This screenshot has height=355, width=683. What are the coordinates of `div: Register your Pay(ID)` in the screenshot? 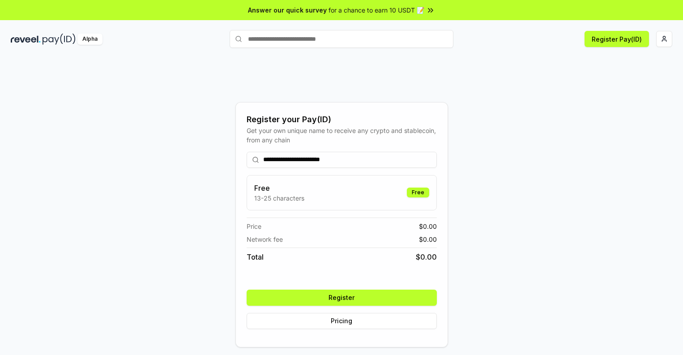 It's located at (342, 120).